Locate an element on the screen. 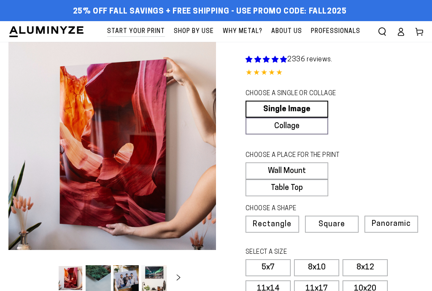 This screenshot has width=432, height=291. span: Start Your Print is located at coordinates (136, 31).